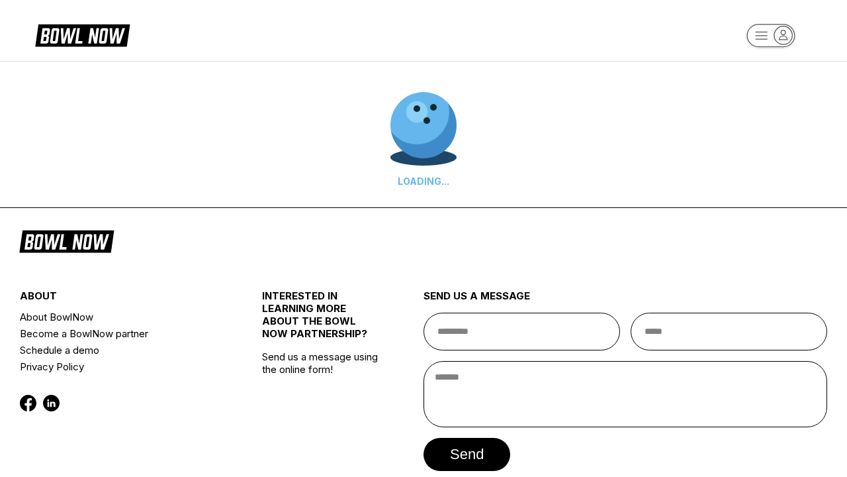  What do you see at coordinates (120, 350) in the screenshot?
I see `a: Schedule a demo` at bounding box center [120, 350].